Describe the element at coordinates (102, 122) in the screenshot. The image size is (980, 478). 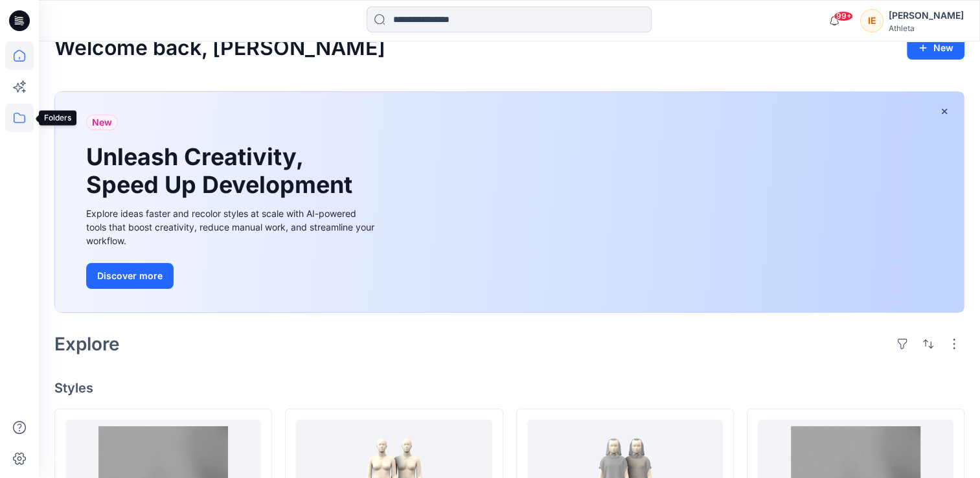
I see `span: New` at that location.